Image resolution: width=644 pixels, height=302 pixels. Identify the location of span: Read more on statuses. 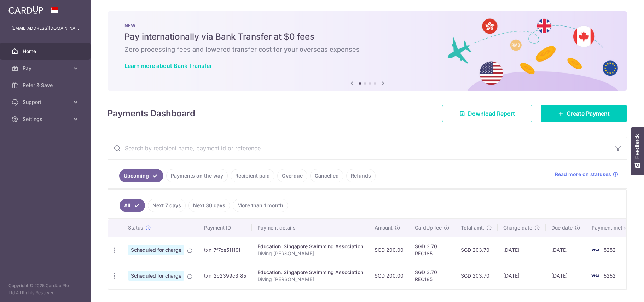
(583, 174).